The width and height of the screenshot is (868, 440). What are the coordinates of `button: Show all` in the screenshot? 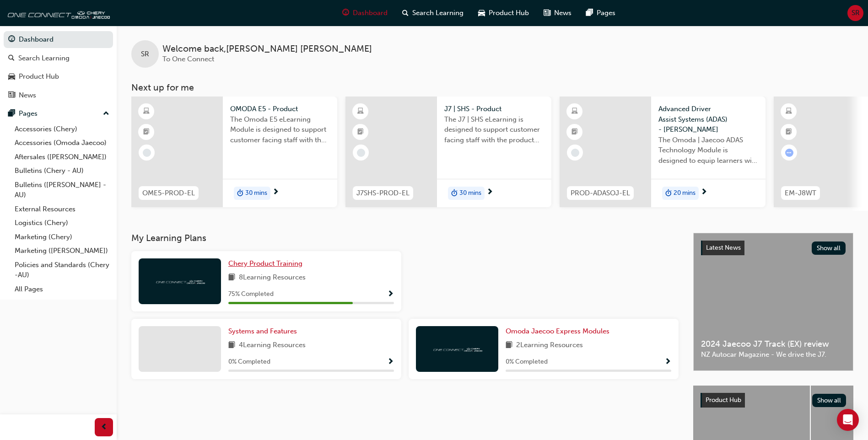 It's located at (829, 400).